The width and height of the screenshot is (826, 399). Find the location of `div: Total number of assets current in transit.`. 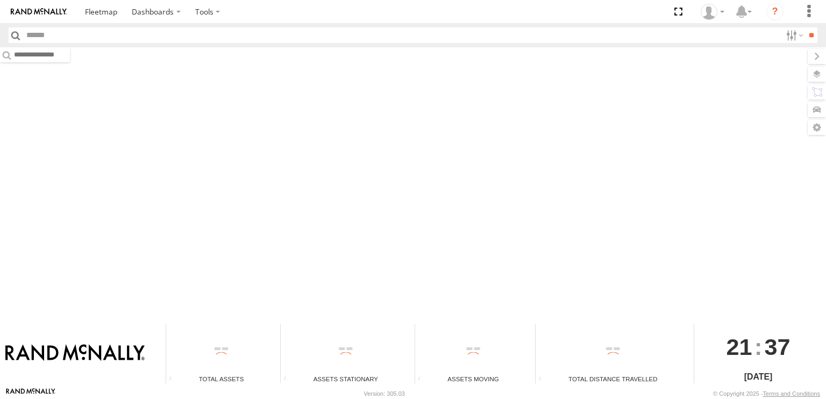

div: Total number of assets current in transit. is located at coordinates (423, 379).